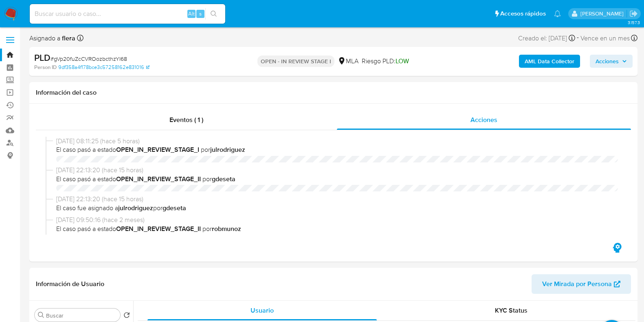 The height and width of the screenshot is (322, 644). What do you see at coordinates (348, 61) in the screenshot?
I see `div: MLA` at bounding box center [348, 61].